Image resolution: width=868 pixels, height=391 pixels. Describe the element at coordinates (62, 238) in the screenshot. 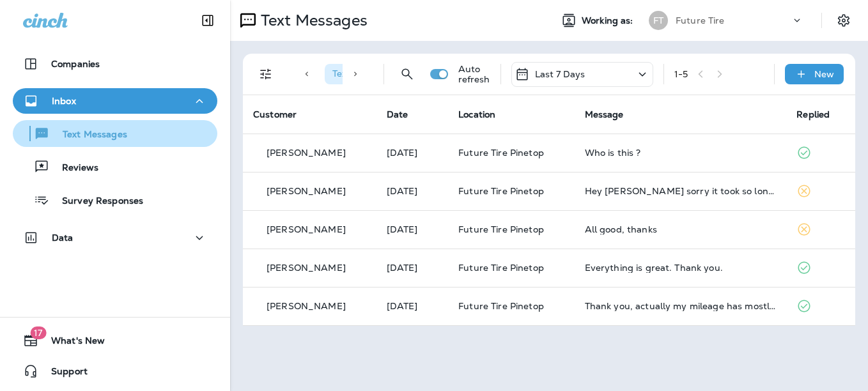

I see `p: Data` at that location.